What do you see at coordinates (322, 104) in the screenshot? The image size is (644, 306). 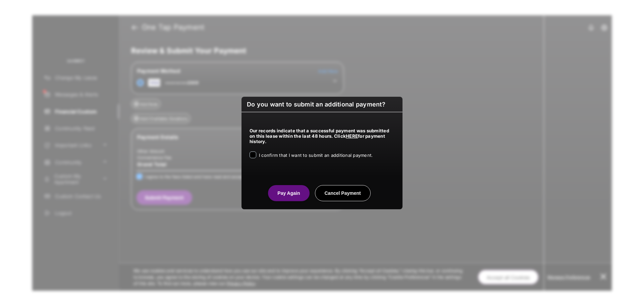 I see `h6: Do you want to submit an additional payment?` at bounding box center [322, 104].